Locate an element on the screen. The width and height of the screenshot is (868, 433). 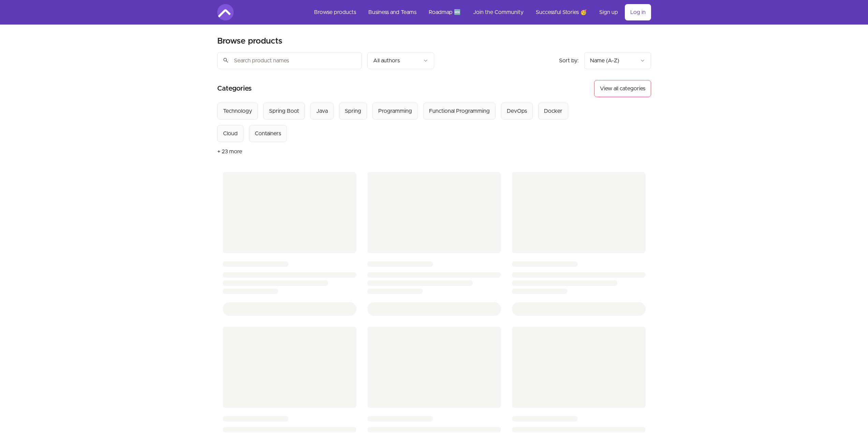
a: Roadmap 🆕 is located at coordinates (444, 13).